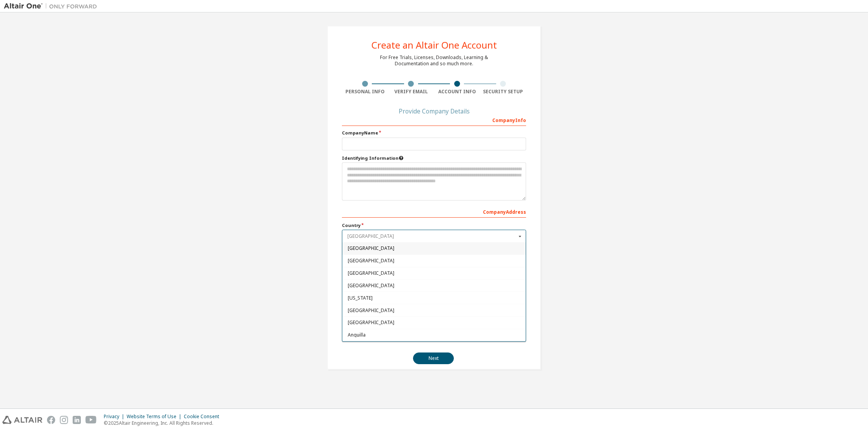 Image resolution: width=868 pixels, height=431 pixels. Describe the element at coordinates (434, 335) in the screenshot. I see `span: Anguilla` at that location.